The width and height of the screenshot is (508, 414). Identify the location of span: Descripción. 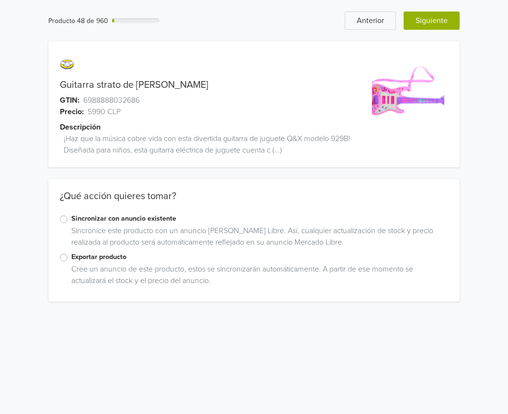
(80, 127).